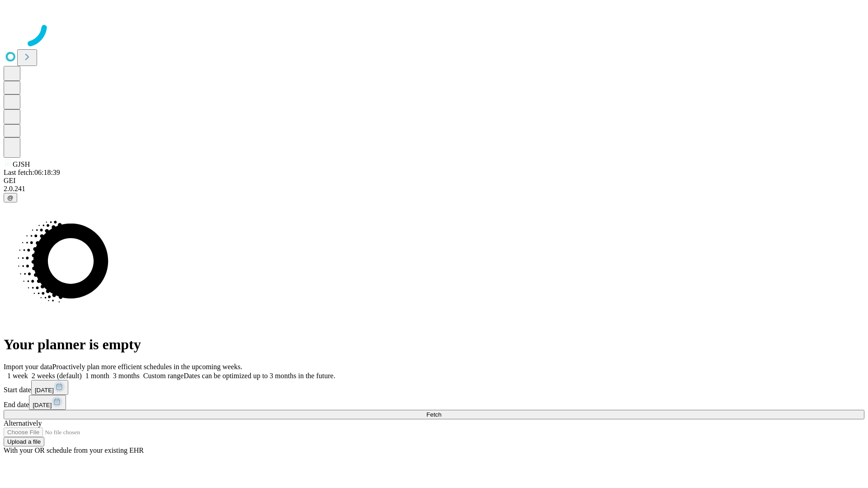 Image resolution: width=868 pixels, height=488 pixels. I want to click on span: 3 months, so click(127, 376).